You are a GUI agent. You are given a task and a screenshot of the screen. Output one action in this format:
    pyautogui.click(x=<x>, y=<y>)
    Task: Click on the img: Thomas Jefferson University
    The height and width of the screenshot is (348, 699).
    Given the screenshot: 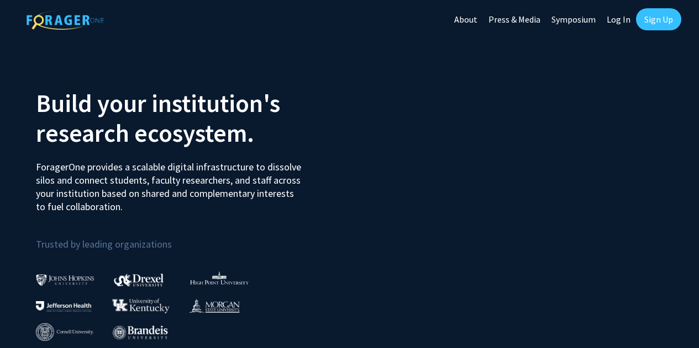 What is the action you would take?
    pyautogui.click(x=64, y=306)
    